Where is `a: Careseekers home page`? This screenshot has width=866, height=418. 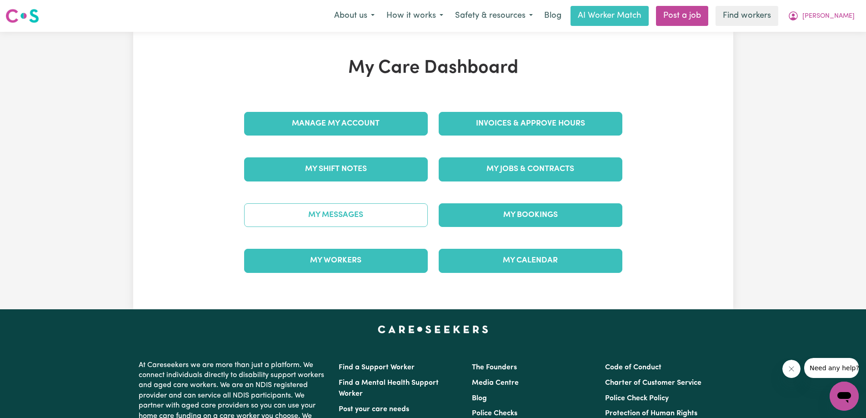 a: Careseekers home page is located at coordinates (433, 329).